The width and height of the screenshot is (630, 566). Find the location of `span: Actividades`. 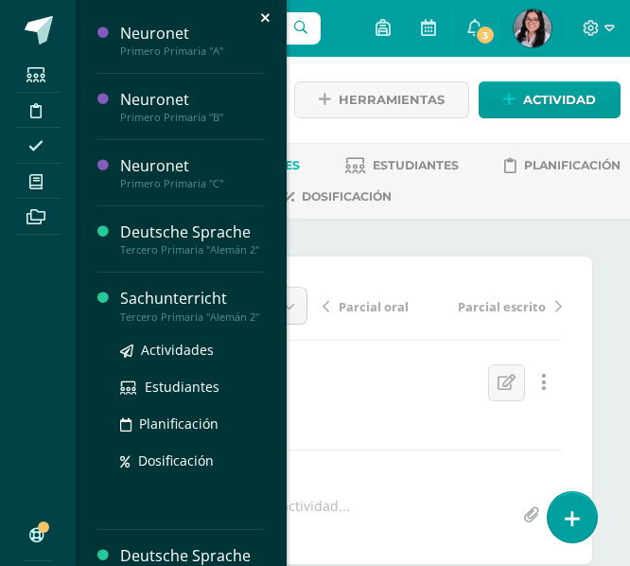

span: Actividades is located at coordinates (177, 349).